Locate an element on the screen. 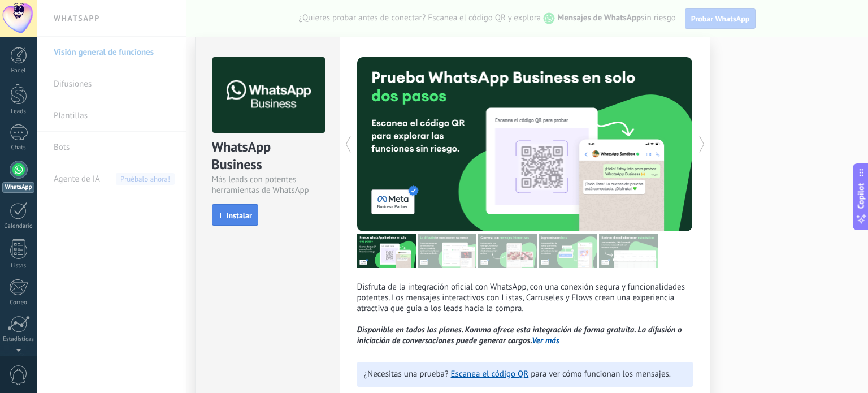 The image size is (868, 393). span: Copilot is located at coordinates (861, 195).